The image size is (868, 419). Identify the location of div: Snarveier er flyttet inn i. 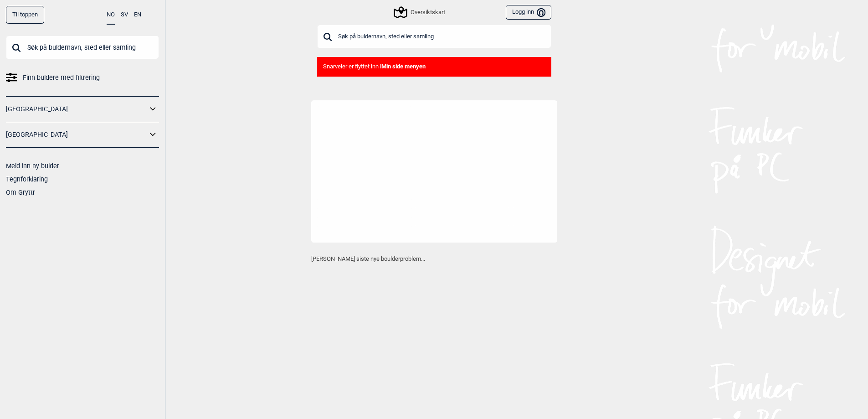
(434, 67).